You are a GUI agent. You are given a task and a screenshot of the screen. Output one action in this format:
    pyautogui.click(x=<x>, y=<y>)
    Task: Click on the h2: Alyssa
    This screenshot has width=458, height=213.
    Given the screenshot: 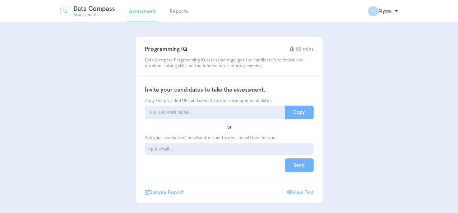 What is the action you would take?
    pyautogui.click(x=383, y=11)
    